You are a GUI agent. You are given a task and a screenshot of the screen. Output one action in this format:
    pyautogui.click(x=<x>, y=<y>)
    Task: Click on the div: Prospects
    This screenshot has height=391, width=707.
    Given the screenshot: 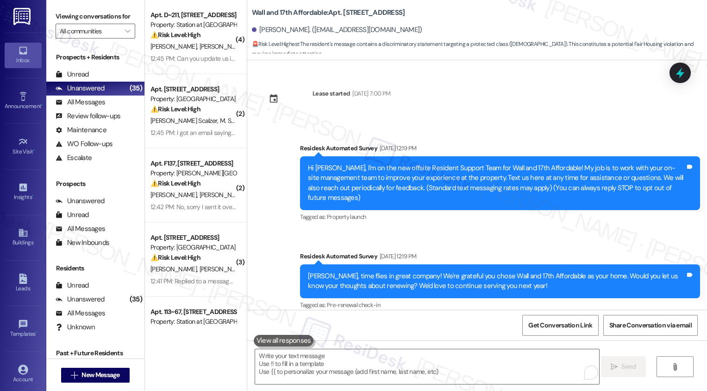 What is the action you would take?
    pyautogui.click(x=95, y=183)
    